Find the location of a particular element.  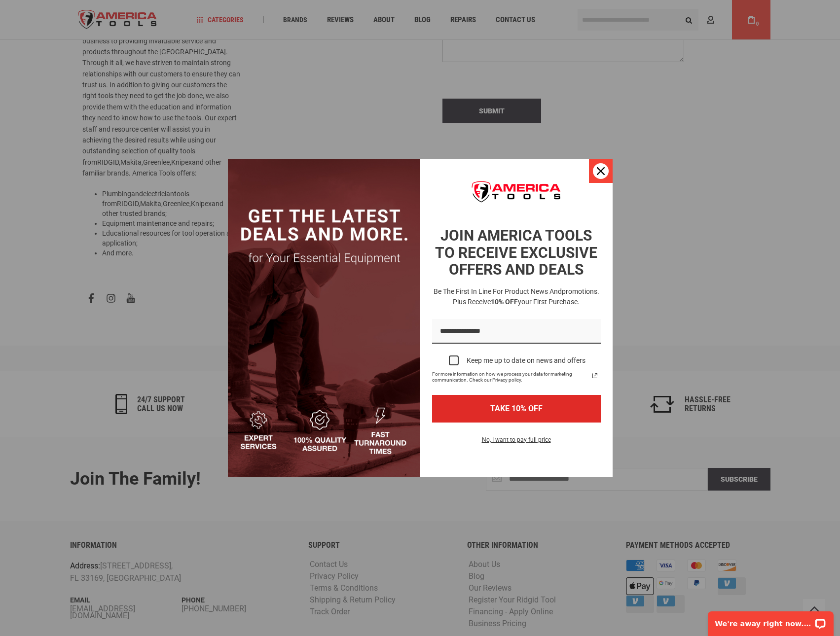

button: TAKE 10% OFF is located at coordinates (516, 408).